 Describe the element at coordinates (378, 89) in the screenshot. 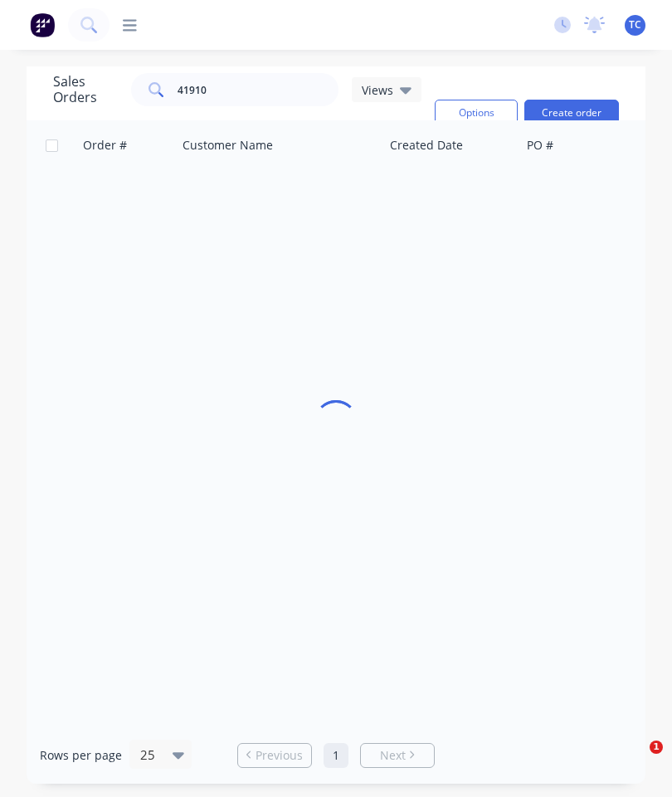

I see `span: Views` at that location.